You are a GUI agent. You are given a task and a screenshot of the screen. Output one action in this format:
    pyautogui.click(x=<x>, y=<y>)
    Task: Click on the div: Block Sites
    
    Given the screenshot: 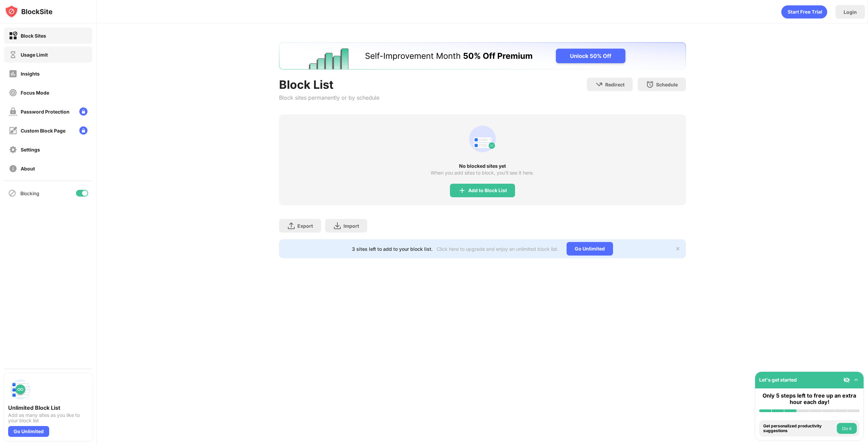 What is the action you would take?
    pyautogui.click(x=33, y=36)
    